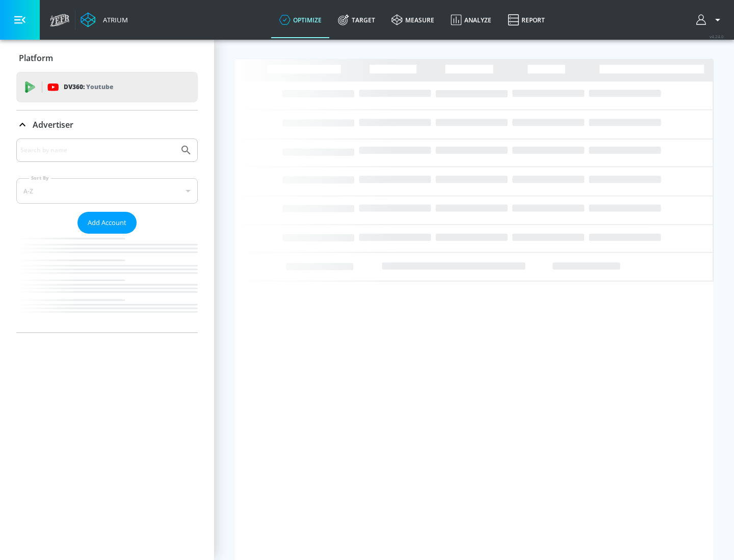  Describe the element at coordinates (471, 20) in the screenshot. I see `a: Analyze` at that location.